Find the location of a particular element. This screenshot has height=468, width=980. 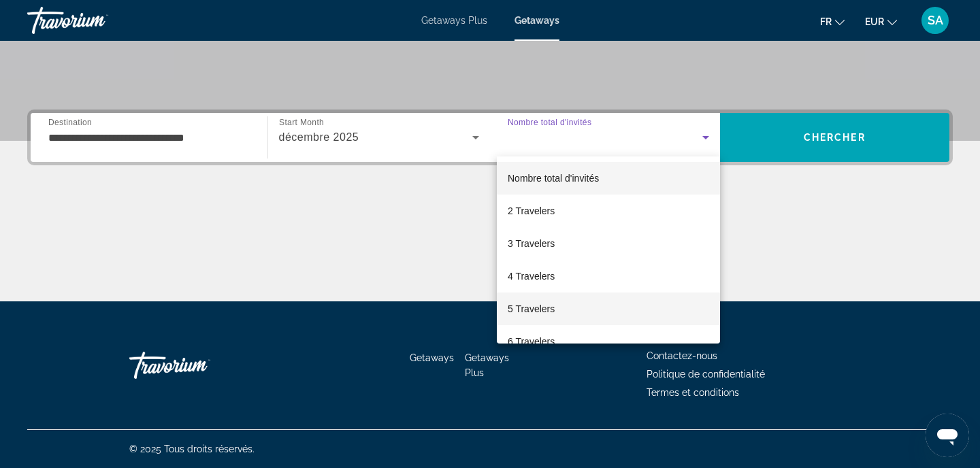

span: 2 Travelers is located at coordinates (530, 211).